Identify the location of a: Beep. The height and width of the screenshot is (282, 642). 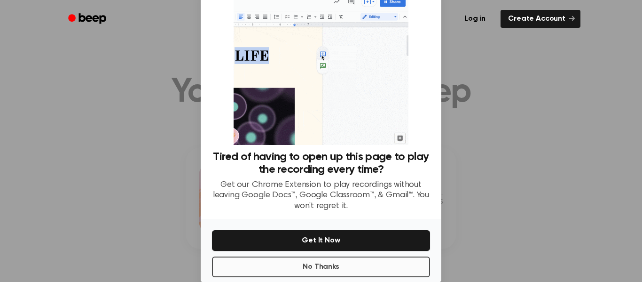
(88, 19).